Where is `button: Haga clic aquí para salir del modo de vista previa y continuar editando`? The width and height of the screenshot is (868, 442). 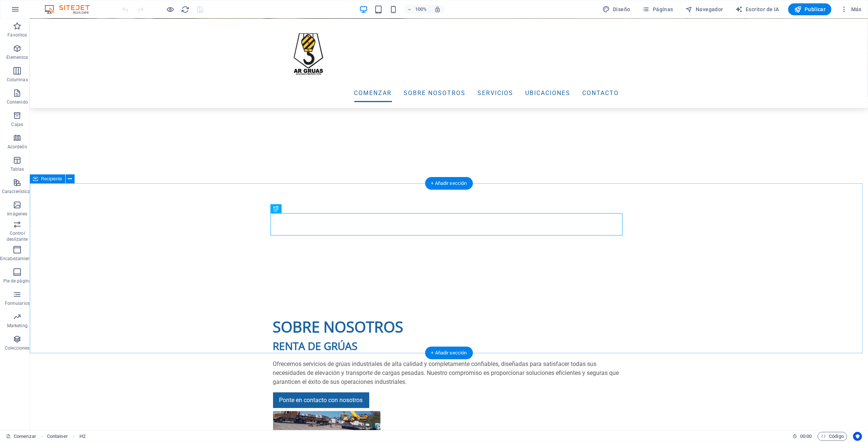 button: Haga clic aquí para salir del modo de vista previa y continuar editando is located at coordinates (171, 9).